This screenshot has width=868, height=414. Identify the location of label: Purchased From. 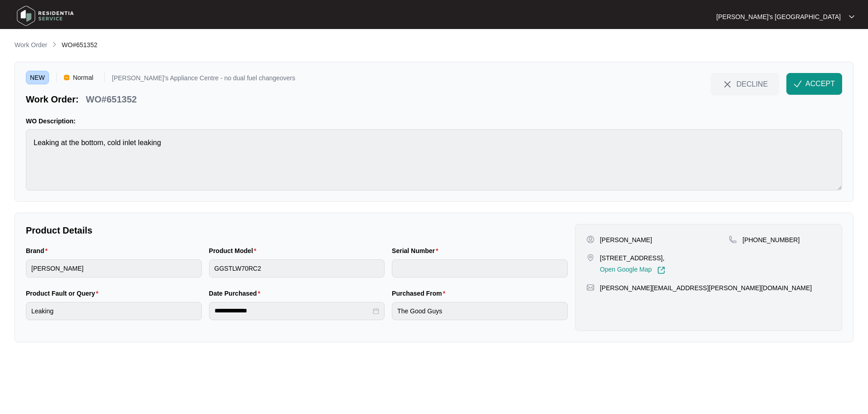
(420, 293).